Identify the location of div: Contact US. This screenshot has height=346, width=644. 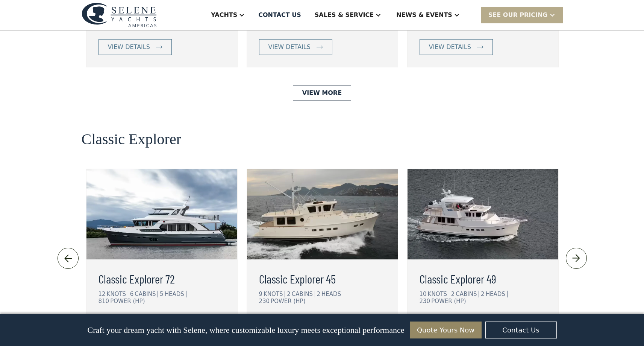
(280, 15).